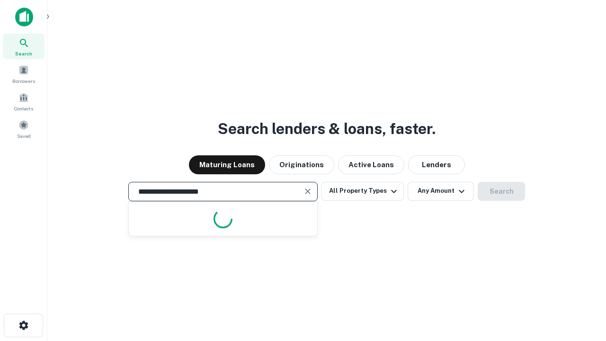  Describe the element at coordinates (24, 129) in the screenshot. I see `a: Saved` at that location.